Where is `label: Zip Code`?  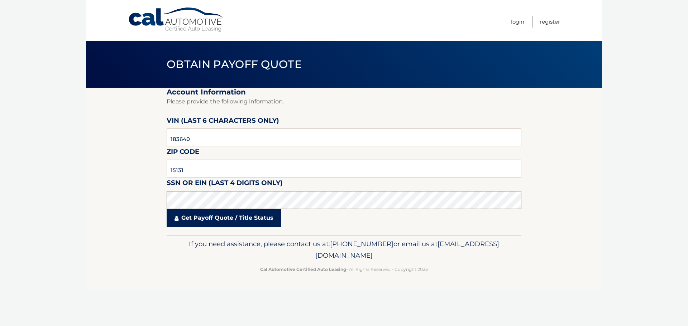 label: Zip Code is located at coordinates (183, 153).